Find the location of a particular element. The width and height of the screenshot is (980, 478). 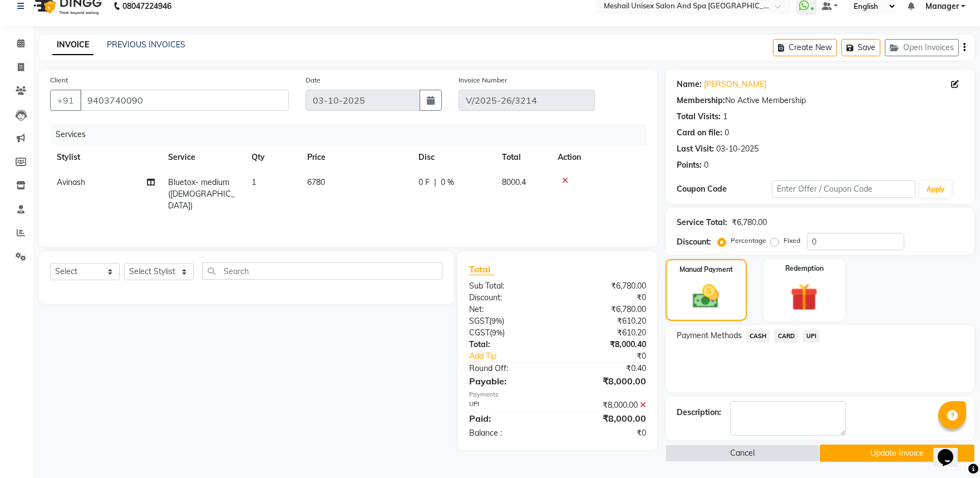

div: 03-10-2025 is located at coordinates (738, 149).